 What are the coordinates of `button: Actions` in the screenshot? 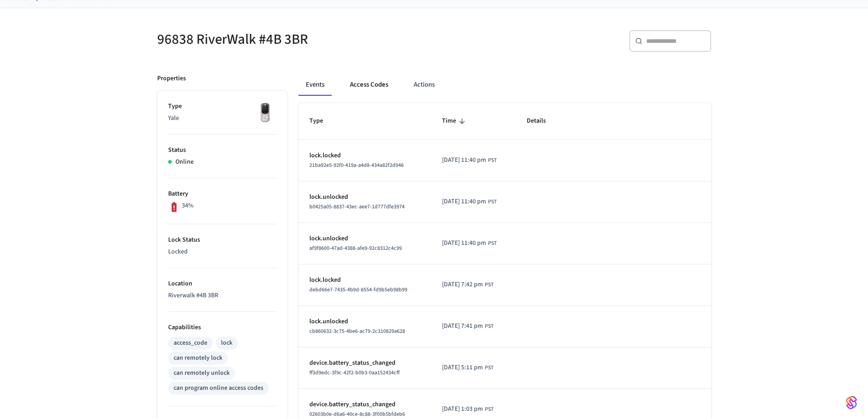 It's located at (425, 85).